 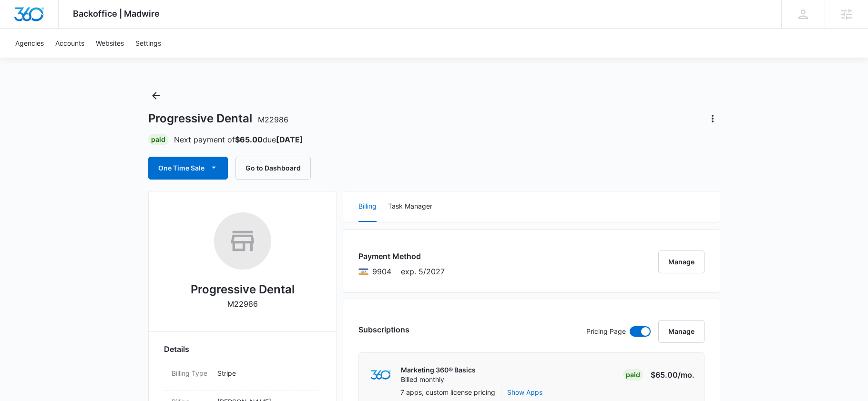 What do you see at coordinates (383, 329) in the screenshot?
I see `h3: Subscriptions` at bounding box center [383, 329].